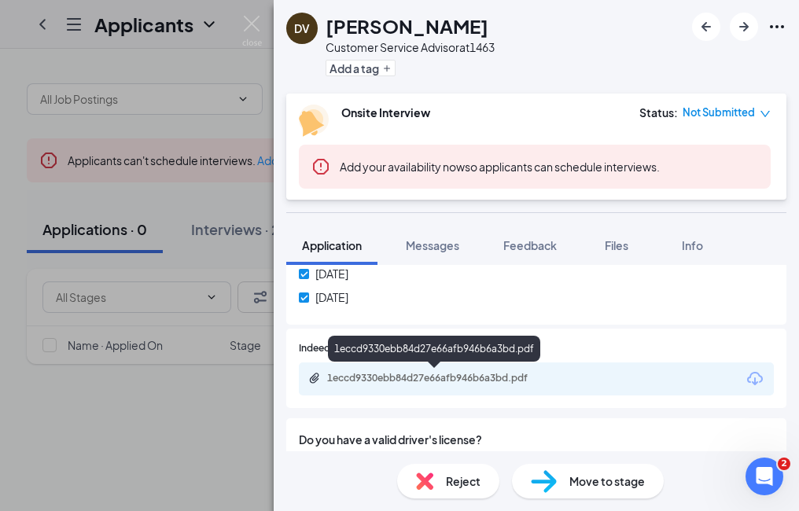 This screenshot has width=799, height=511. What do you see at coordinates (607, 481) in the screenshot?
I see `span: Move to stage` at bounding box center [607, 481].